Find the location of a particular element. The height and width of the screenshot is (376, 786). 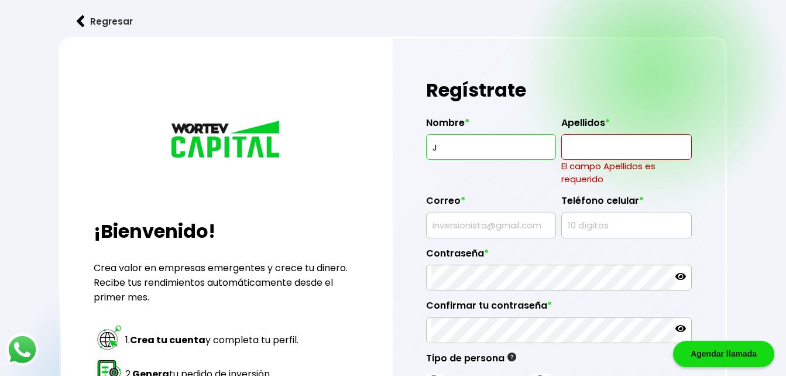

p: El campo Apellidos es requerido is located at coordinates (626, 173).